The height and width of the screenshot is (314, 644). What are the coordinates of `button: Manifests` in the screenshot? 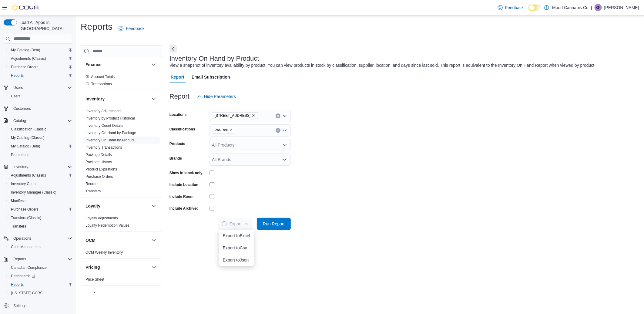 It's located at (40, 201).